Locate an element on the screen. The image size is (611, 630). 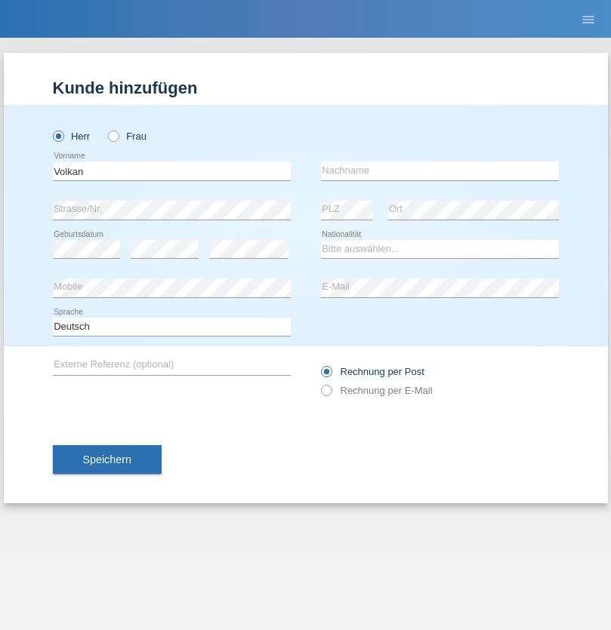
i: menu is located at coordinates (588, 20).